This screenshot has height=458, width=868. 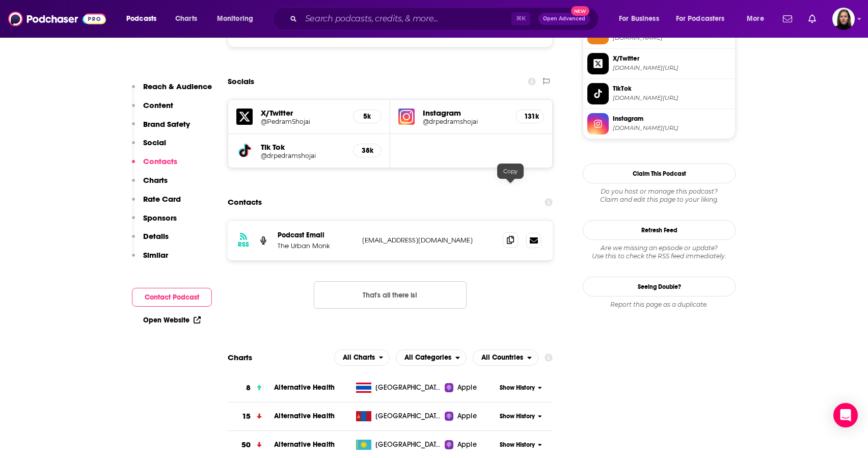 I want to click on img: iconImage, so click(x=407, y=117).